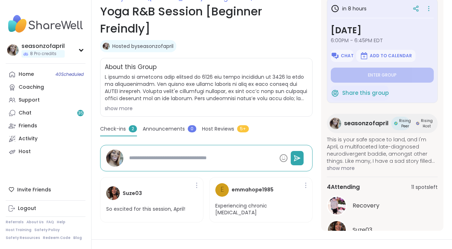 This screenshot has width=452, height=249. Describe the element at coordinates (45, 100) in the screenshot. I see `a: Support` at that location.